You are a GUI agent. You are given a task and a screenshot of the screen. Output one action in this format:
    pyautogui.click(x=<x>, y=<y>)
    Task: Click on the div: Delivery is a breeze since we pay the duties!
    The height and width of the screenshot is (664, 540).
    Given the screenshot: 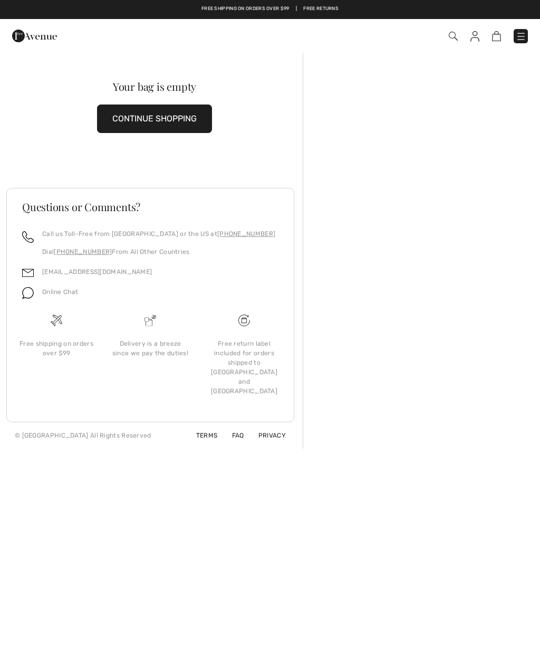 What is the action you would take?
    pyautogui.click(x=150, y=348)
    